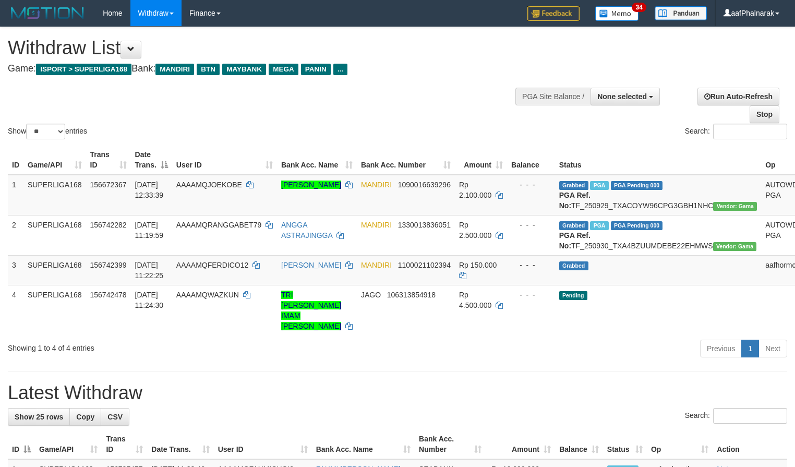  I want to click on span: Copy, so click(85, 417).